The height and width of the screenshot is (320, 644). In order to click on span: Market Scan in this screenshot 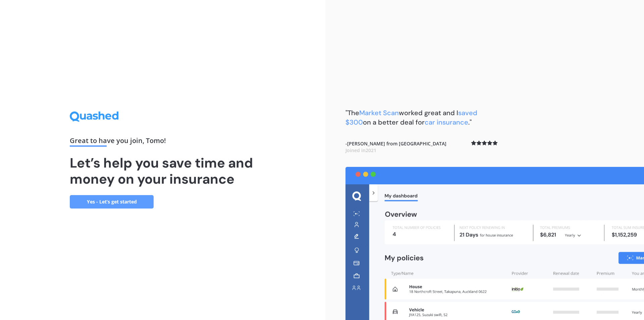, I will do `click(379, 113)`.